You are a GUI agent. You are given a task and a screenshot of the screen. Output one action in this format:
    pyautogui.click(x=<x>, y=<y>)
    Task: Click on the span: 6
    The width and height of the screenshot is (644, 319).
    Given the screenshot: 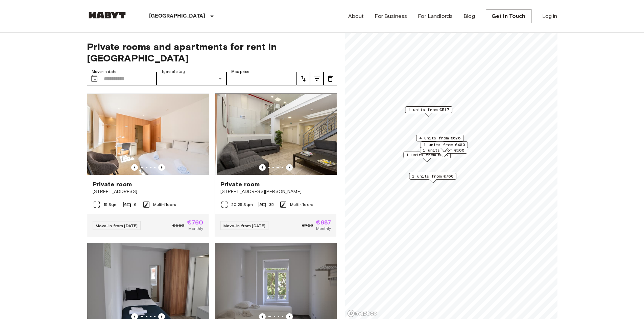 What is the action you would take?
    pyautogui.click(x=135, y=205)
    